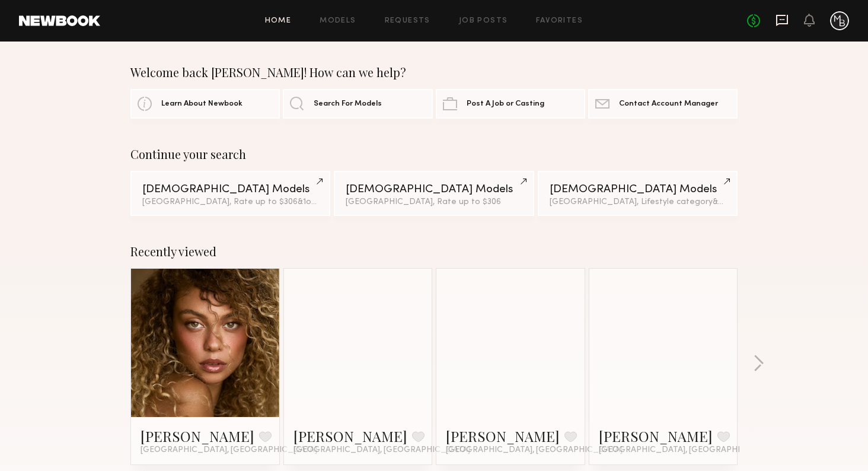  Describe the element at coordinates (324, 202) in the screenshot. I see `span: & 1 other filter` at that location.